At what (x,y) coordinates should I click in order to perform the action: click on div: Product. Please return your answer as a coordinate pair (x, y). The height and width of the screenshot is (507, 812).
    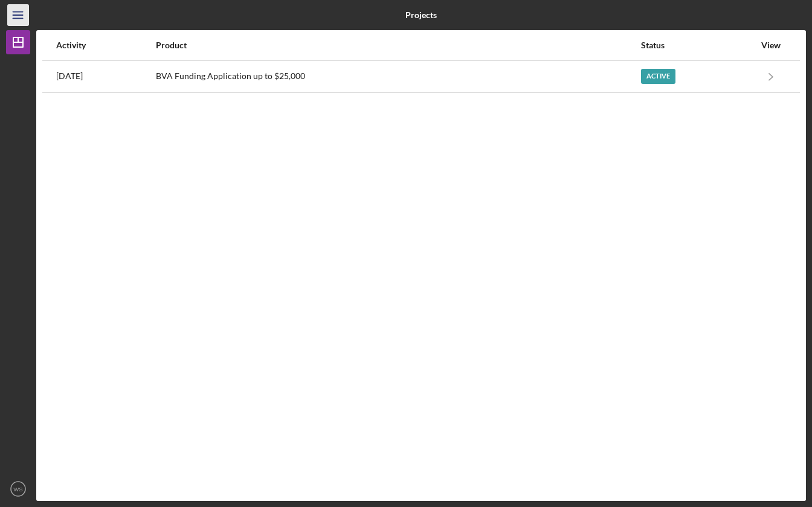
    Looking at the image, I should click on (397, 45).